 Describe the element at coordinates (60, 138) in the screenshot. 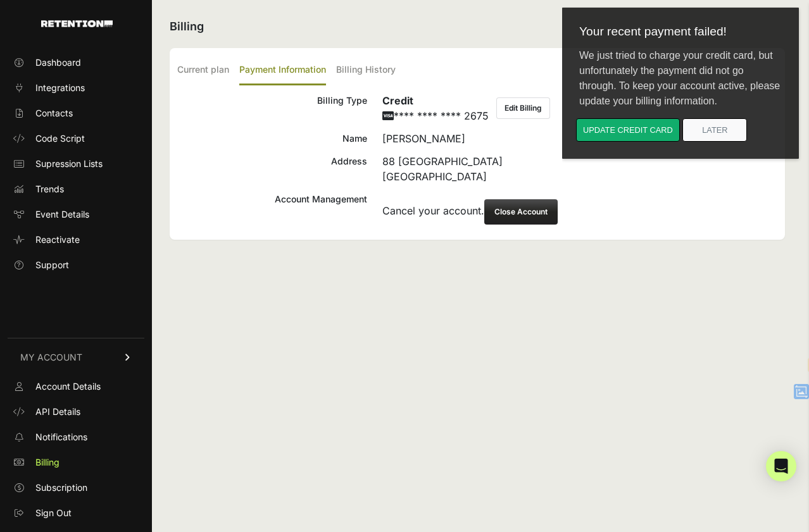

I see `span: Code Script` at that location.